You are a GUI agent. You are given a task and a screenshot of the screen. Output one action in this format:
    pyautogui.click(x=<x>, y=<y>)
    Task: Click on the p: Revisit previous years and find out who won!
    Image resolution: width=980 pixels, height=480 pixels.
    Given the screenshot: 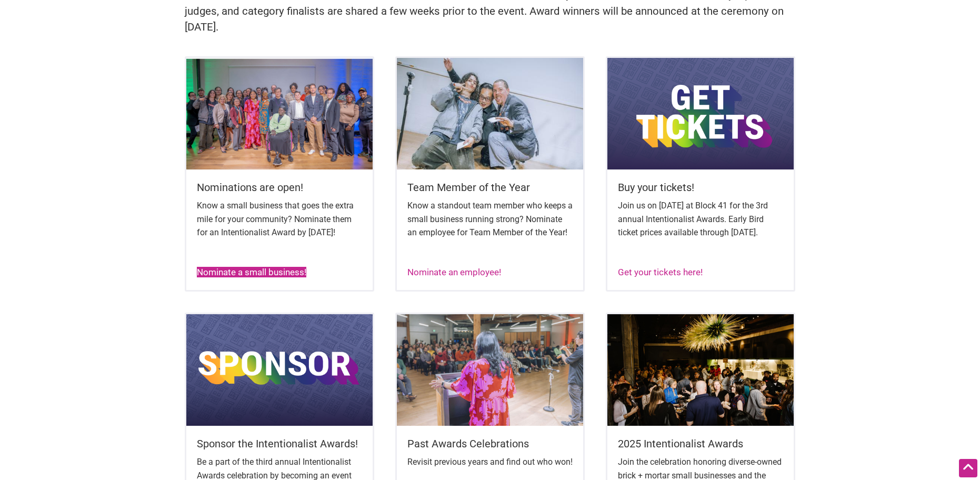 What is the action you would take?
    pyautogui.click(x=490, y=462)
    